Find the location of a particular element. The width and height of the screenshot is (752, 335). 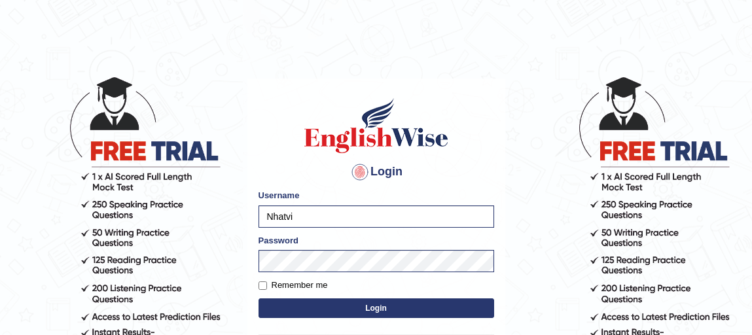

h4: Login is located at coordinates (376, 172).